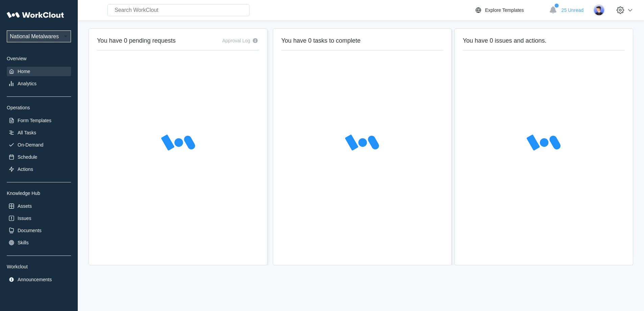  Describe the element at coordinates (23, 243) in the screenshot. I see `div: Skills` at that location.